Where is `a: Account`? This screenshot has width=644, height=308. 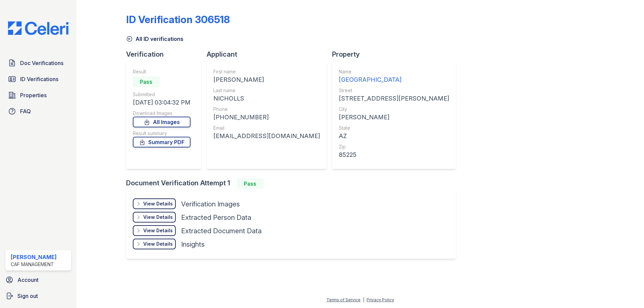 a: Account is located at coordinates (38, 280).